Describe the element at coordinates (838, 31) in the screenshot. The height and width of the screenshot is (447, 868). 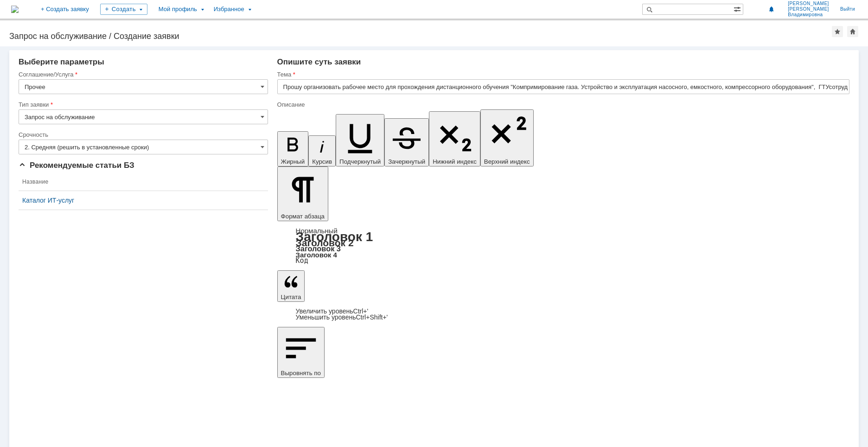
I see `div: Добавить в избранное` at that location.